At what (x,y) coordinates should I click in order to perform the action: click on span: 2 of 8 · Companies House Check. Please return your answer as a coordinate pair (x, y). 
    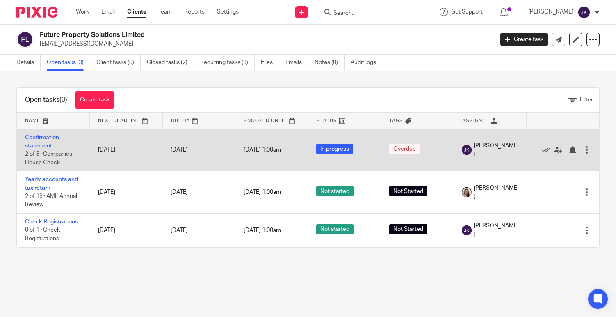
    Looking at the image, I should click on (48, 158).